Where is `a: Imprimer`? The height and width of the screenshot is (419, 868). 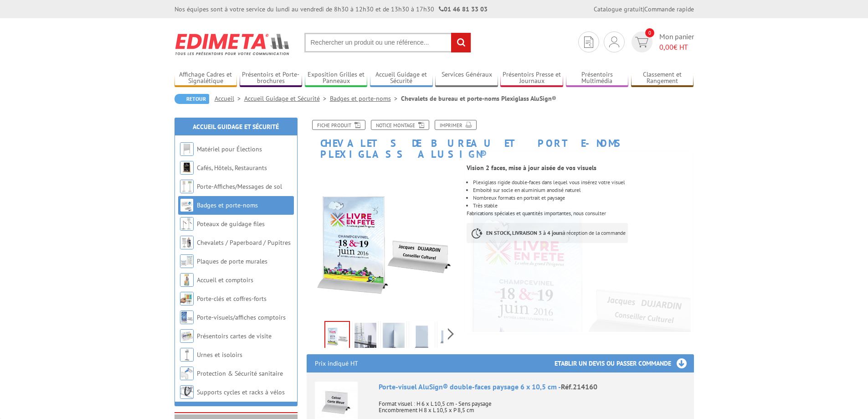
a: Imprimer is located at coordinates (456, 125).